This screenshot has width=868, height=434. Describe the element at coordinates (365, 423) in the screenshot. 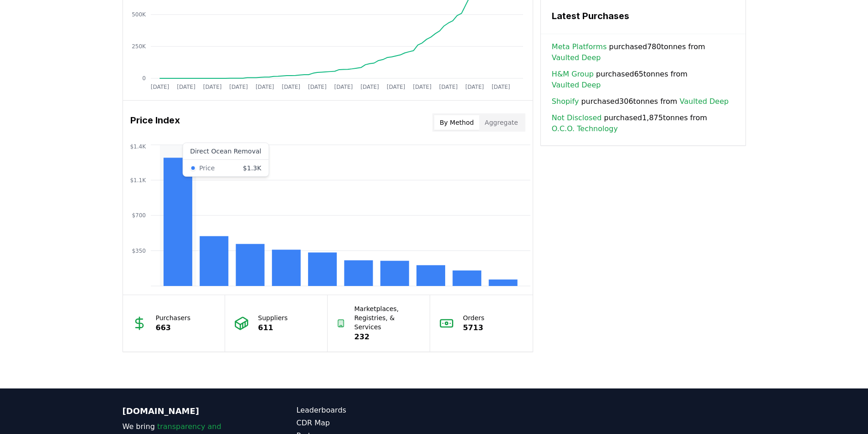

I see `a: CDR Map` at that location.